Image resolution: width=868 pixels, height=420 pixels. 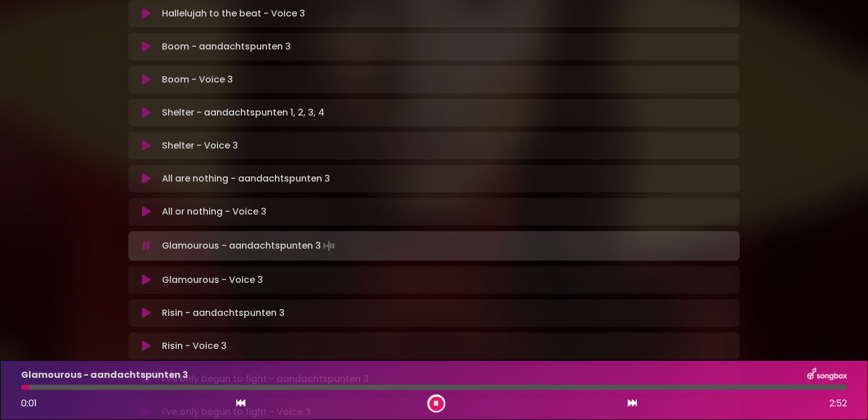 What do you see at coordinates (194, 346) in the screenshot?
I see `p: Risin - Voice 3` at bounding box center [194, 346].